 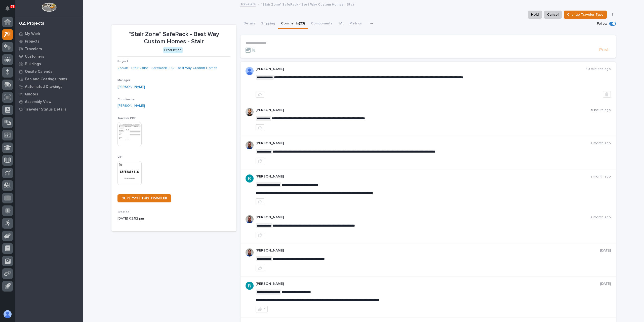 What do you see at coordinates (602, 23) in the screenshot?
I see `p: Follow` at bounding box center [602, 23].